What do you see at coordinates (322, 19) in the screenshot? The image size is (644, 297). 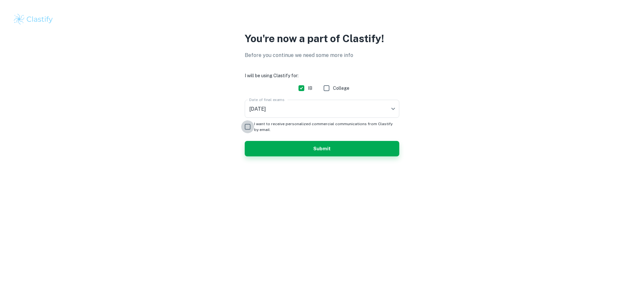 I see `a: Clastify logo` at bounding box center [322, 19].